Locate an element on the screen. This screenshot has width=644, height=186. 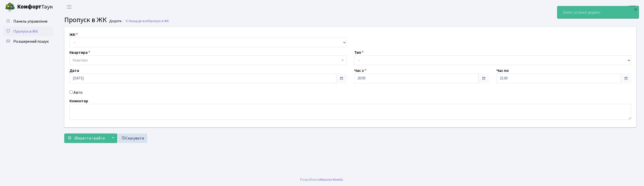
small: Додати . is located at coordinates (116, 21).